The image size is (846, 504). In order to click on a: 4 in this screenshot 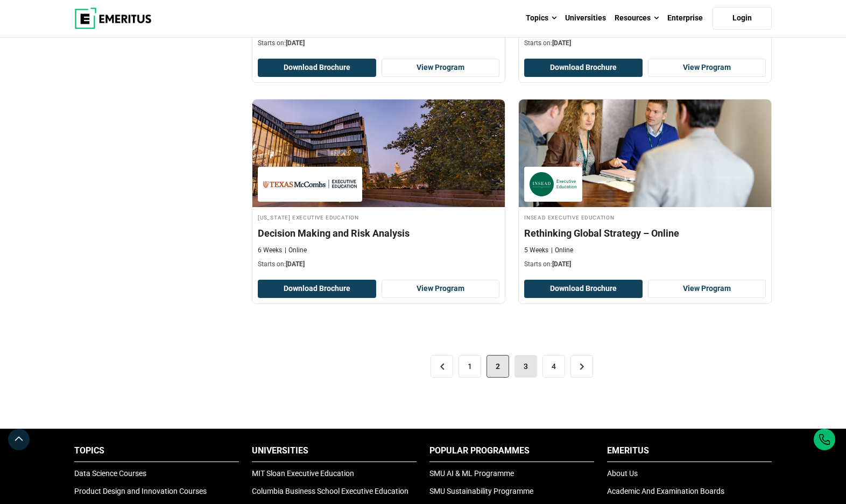, I will do `click(554, 366)`.